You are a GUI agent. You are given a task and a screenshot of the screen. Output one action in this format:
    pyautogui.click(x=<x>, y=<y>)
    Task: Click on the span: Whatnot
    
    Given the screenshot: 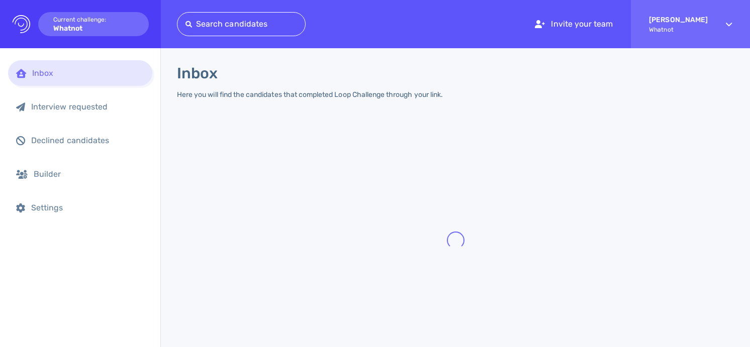 What is the action you would take?
    pyautogui.click(x=678, y=30)
    